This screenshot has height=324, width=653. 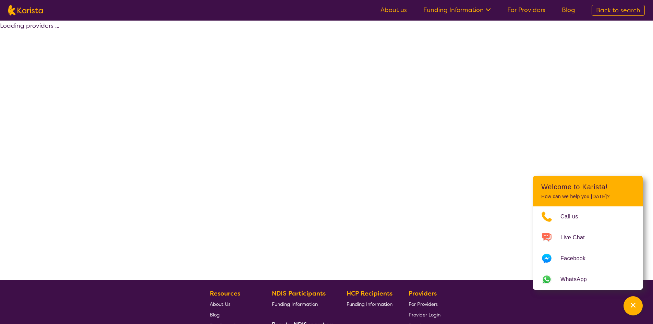 What do you see at coordinates (577, 279) in the screenshot?
I see `span: WhatsApp` at bounding box center [577, 279].